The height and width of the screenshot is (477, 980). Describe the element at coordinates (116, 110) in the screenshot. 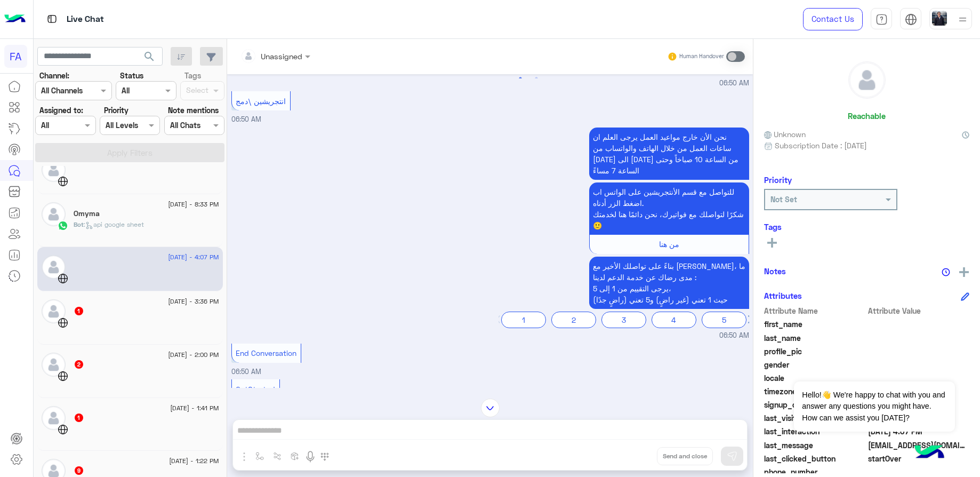

I see `label: Priority` at that location.